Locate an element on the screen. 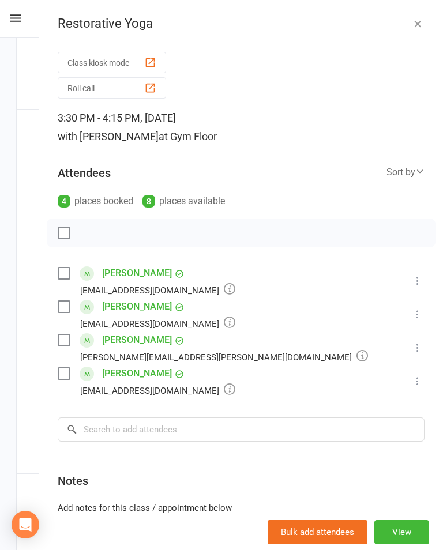 The width and height of the screenshot is (443, 550). div: places booked is located at coordinates (95, 201).